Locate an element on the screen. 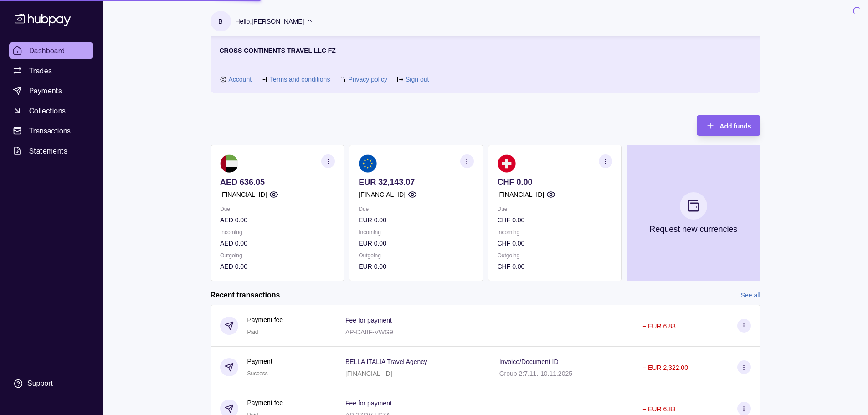  a: Support is located at coordinates (51, 383).